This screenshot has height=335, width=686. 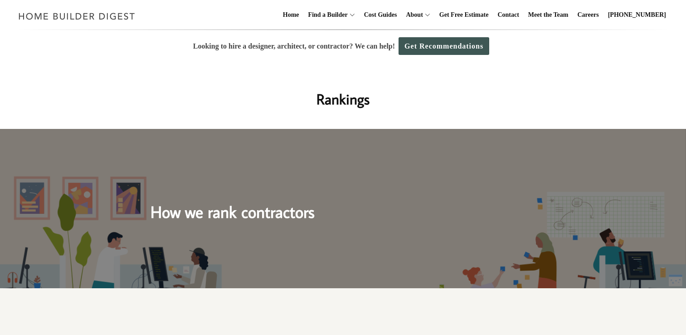 I want to click on a: About, so click(x=412, y=15).